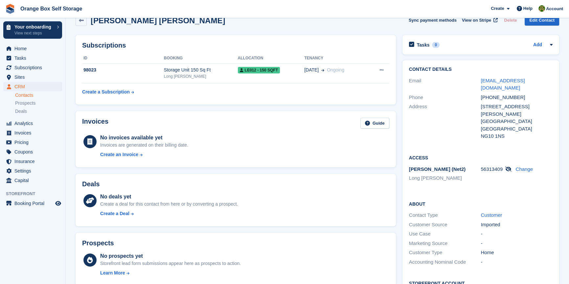  I want to click on span: Invoices, so click(34, 133).